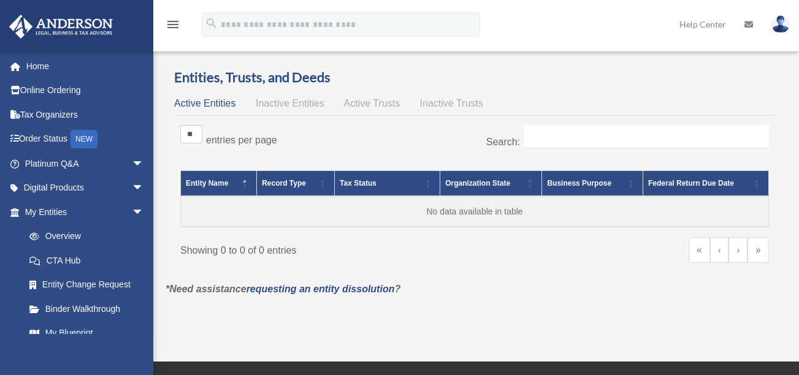 This screenshot has height=375, width=799. I want to click on span: Record Type, so click(284, 183).